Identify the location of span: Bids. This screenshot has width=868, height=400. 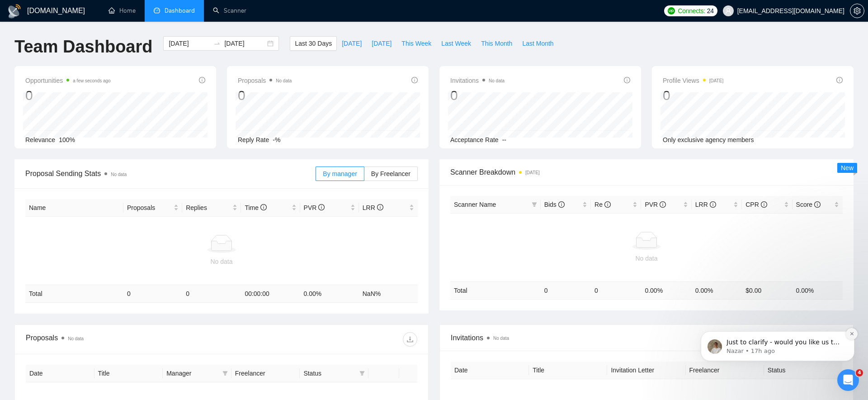
(554, 204).